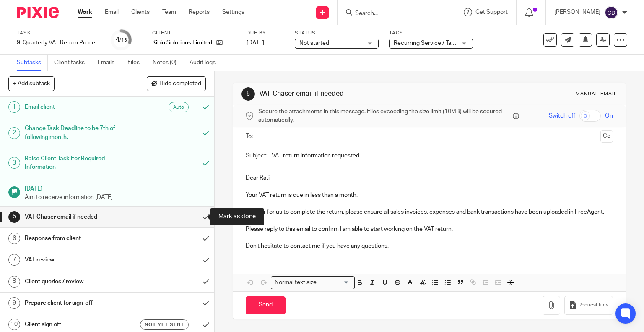 Image resolution: width=644 pixels, height=332 pixels. What do you see at coordinates (15, 106) in the screenshot?
I see `div: 1` at bounding box center [15, 106].